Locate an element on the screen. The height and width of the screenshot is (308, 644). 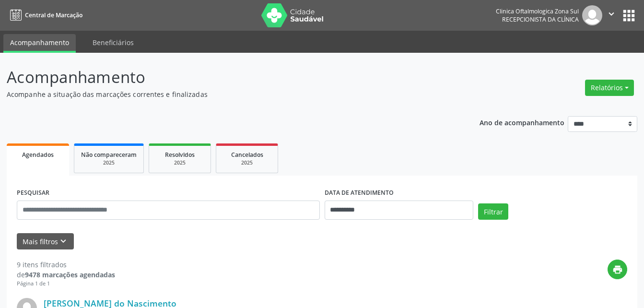
a: Acompanhamento is located at coordinates (39, 43).